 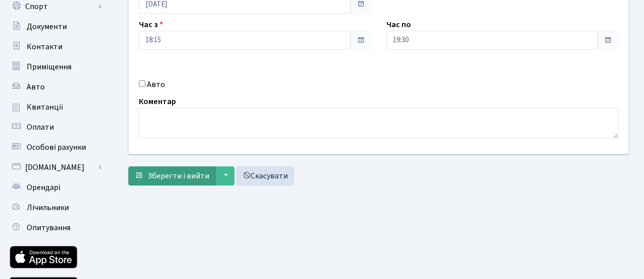 What do you see at coordinates (55, 127) in the screenshot?
I see `a: Оплати` at bounding box center [55, 127].